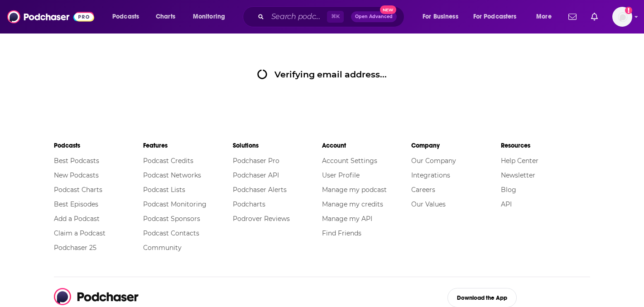 The width and height of the screenshot is (644, 307). Describe the element at coordinates (373, 16) in the screenshot. I see `span: Open Advanced` at that location.